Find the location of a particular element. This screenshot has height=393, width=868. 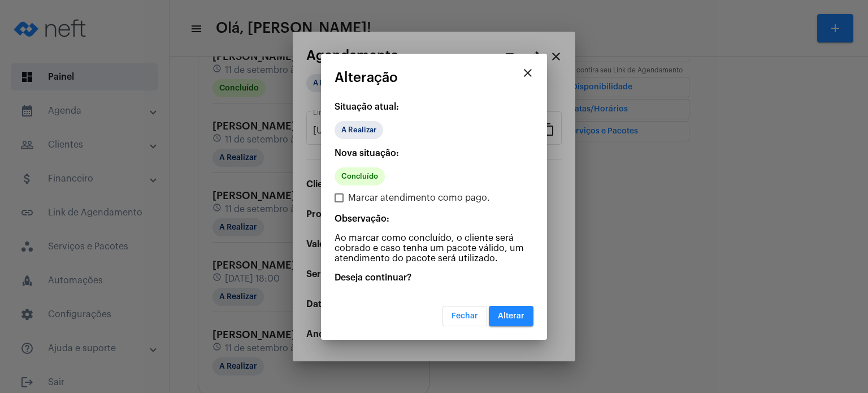

span: Fechar is located at coordinates (465, 316).